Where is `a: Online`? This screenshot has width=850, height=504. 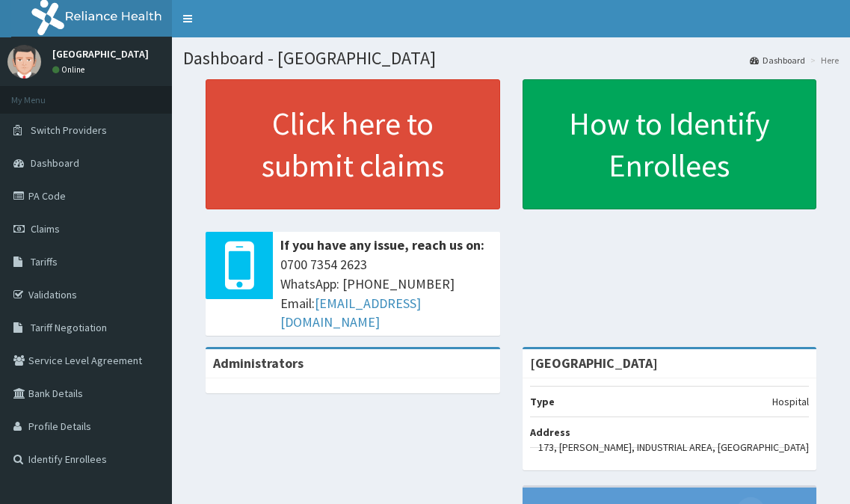
a: Online is located at coordinates (71, 70).